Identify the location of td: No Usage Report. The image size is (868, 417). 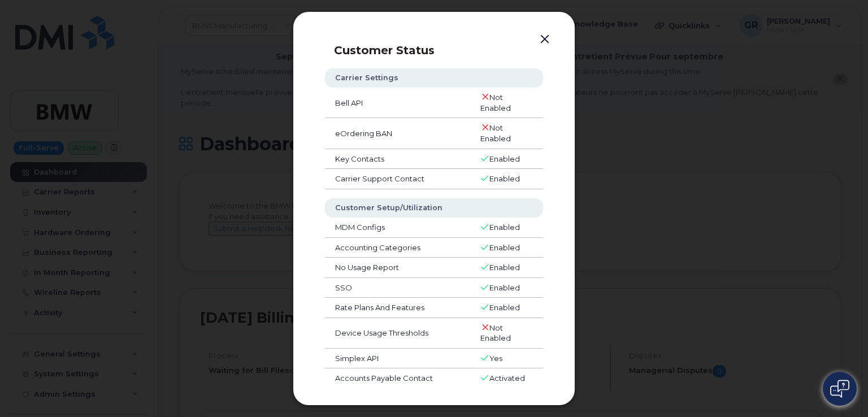
(397, 268).